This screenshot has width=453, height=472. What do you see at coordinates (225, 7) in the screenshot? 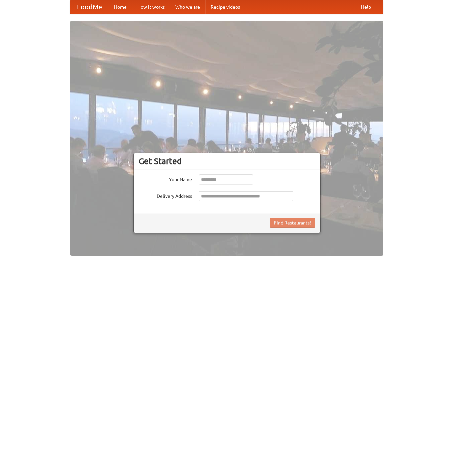
I see `a: Recipe videos` at bounding box center [225, 7].